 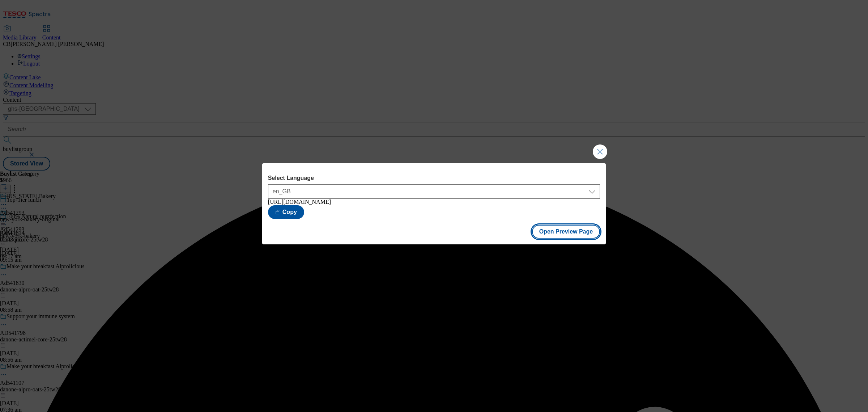 I want to click on button: Open Preview Page, so click(x=566, y=232).